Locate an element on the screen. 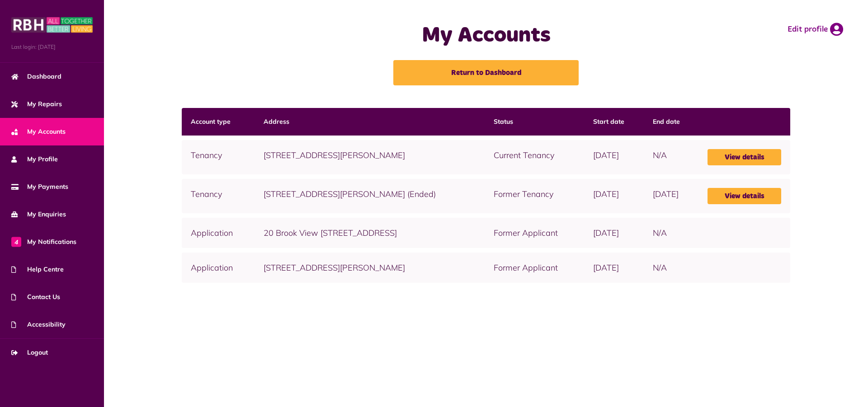 This screenshot has height=407, width=868. td: Current Tenancy is located at coordinates (535, 157).